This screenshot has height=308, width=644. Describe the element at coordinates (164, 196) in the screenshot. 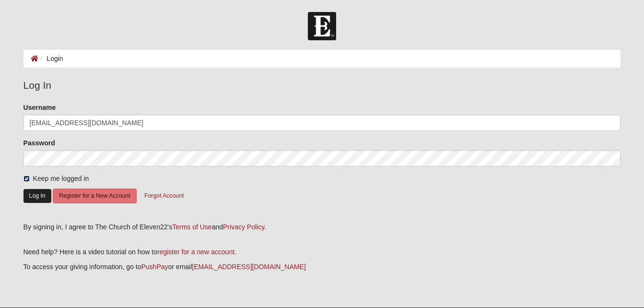

I see `button: Forgot Account` at that location.